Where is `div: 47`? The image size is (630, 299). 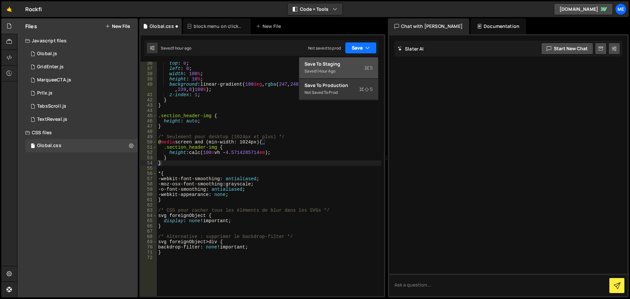 div: 47 is located at coordinates (149, 126).